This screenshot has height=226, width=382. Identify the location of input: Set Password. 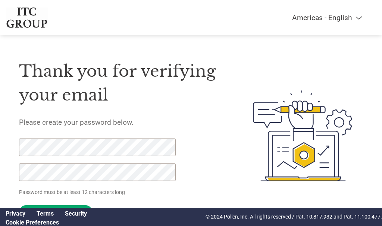
(56, 213).